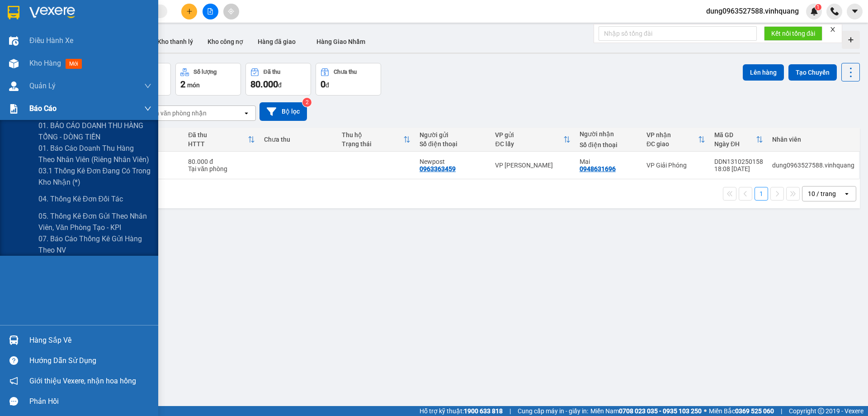  What do you see at coordinates (373, 135) in the screenshot?
I see `div: Thu hộ` at bounding box center [373, 135].